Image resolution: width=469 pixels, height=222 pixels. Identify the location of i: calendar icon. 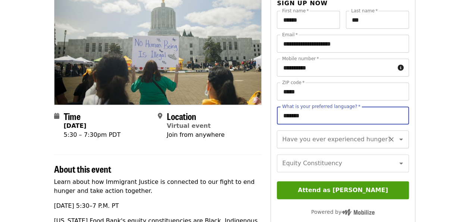
(57, 116).